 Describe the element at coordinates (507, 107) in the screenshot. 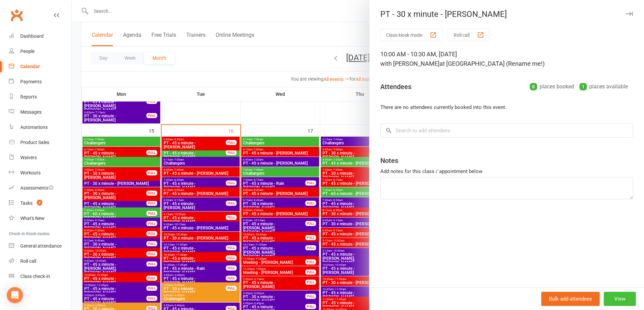

I see `li: There are no attendees currently booked into this event.` at that location.